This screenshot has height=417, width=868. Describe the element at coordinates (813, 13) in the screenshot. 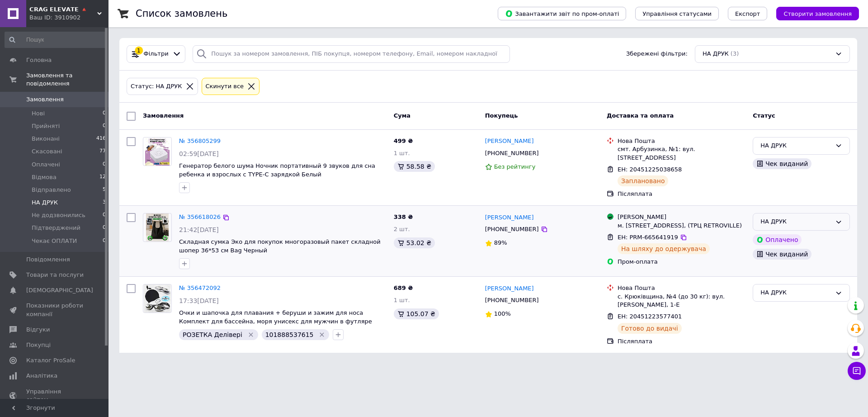

I see `a: Створити замовлення` at that location.